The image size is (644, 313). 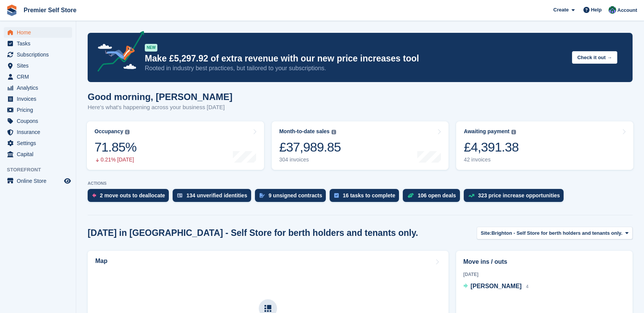 What do you see at coordinates (310, 147) in the screenshot?
I see `div: £37,989.85` at bounding box center [310, 147].